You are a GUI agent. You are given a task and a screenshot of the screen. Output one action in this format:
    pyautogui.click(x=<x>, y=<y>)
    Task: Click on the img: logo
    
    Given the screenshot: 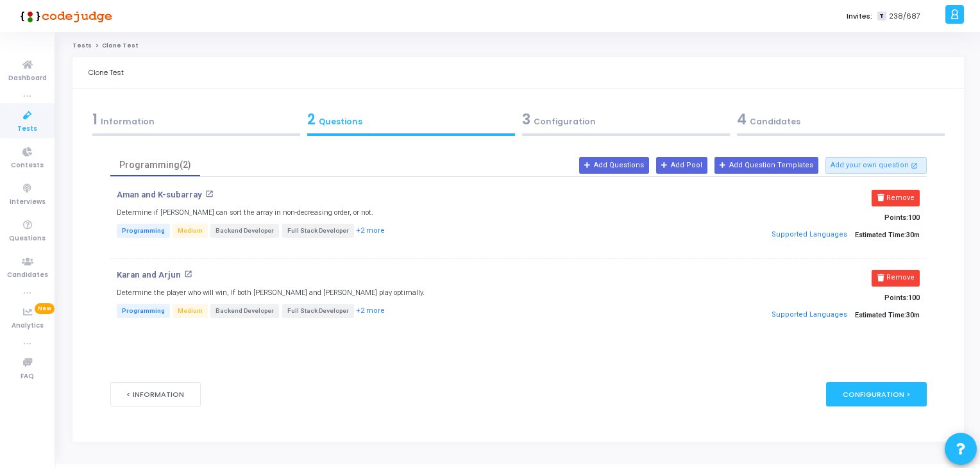 What is the action you would take?
    pyautogui.click(x=64, y=16)
    